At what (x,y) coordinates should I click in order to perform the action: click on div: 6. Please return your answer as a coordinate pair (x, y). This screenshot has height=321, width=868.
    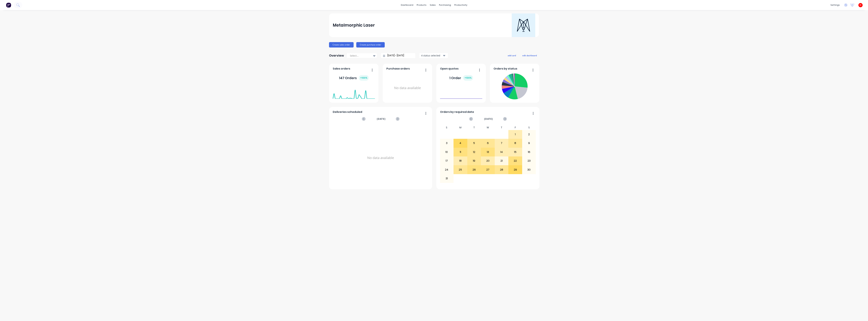
    Looking at the image, I should click on (488, 143).